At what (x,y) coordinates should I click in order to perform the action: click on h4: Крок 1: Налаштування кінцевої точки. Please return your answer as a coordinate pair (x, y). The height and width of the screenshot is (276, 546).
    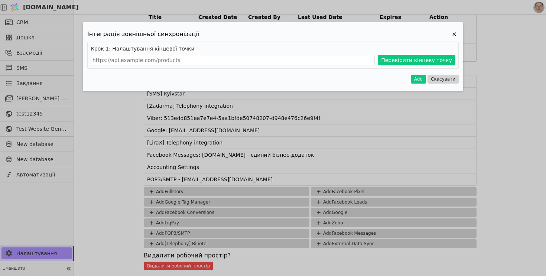
    Looking at the image, I should click on (273, 49).